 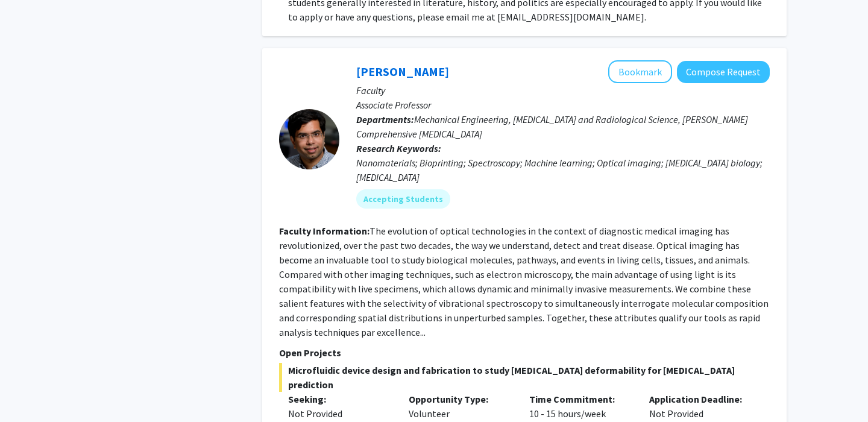 I want to click on mat-chip: Accepting Students, so click(x=403, y=199).